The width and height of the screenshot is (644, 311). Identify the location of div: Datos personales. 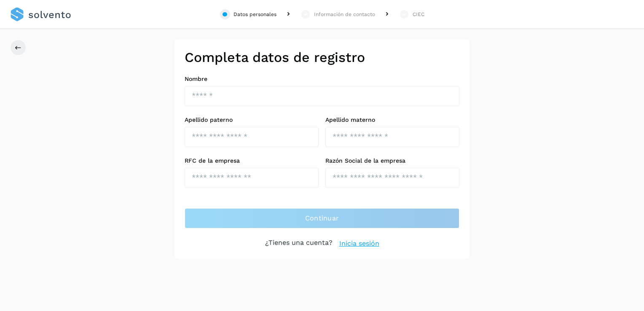
(255, 14).